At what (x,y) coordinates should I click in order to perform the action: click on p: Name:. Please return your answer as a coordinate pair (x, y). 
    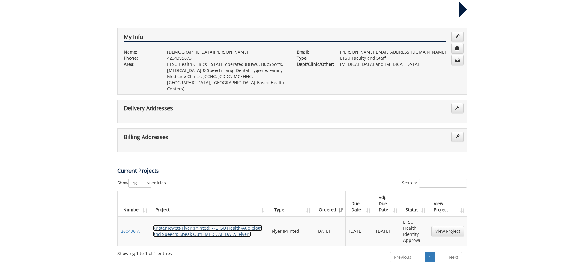
    Looking at the image, I should click on (141, 52).